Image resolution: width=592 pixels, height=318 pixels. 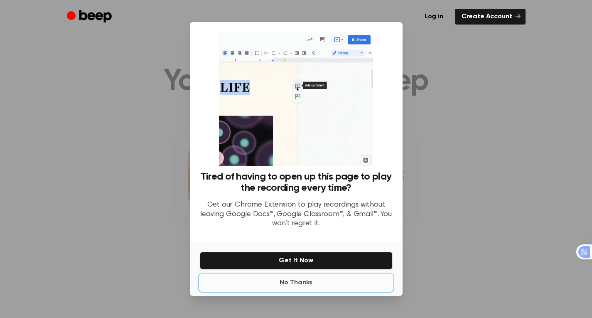 What do you see at coordinates (296, 261) in the screenshot?
I see `button: Get It Now` at bounding box center [296, 261].